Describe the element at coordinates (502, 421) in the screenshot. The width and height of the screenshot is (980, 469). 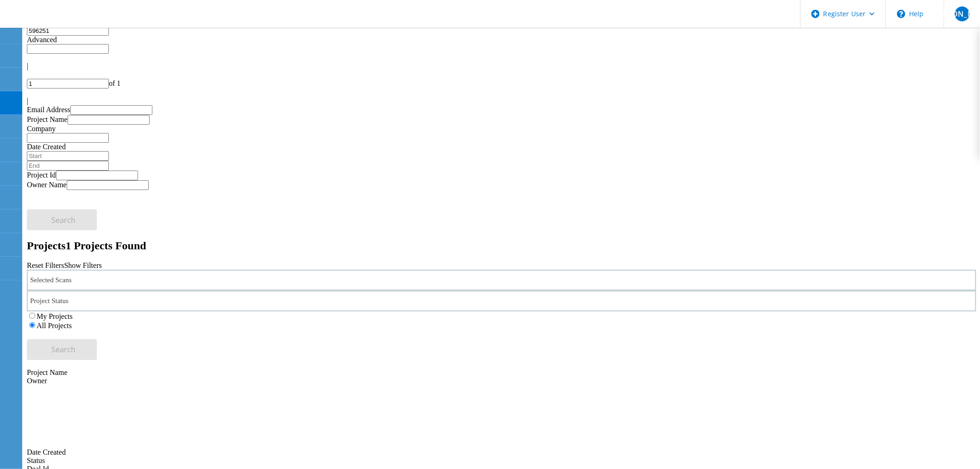
I see `div: Date Created` at that location.